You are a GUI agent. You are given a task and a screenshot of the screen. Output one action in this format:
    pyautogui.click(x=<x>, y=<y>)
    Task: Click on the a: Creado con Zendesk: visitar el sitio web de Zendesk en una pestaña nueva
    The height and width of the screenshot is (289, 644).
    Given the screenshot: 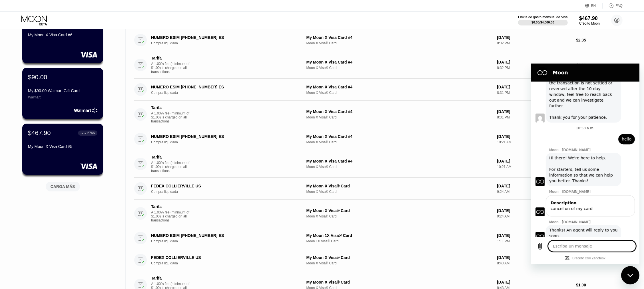 What is the action you would take?
    pyautogui.click(x=58, y=195)
    